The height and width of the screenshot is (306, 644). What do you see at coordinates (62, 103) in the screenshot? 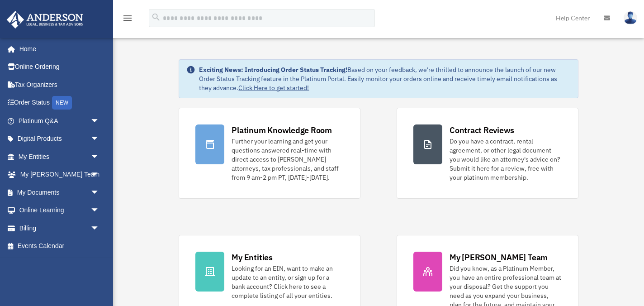
I see `div: NEW` at bounding box center [62, 103].